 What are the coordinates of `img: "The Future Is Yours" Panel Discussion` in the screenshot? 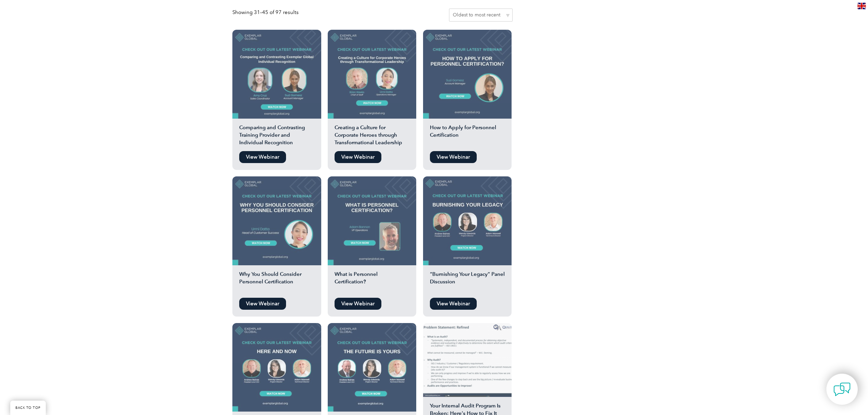 It's located at (372, 367).